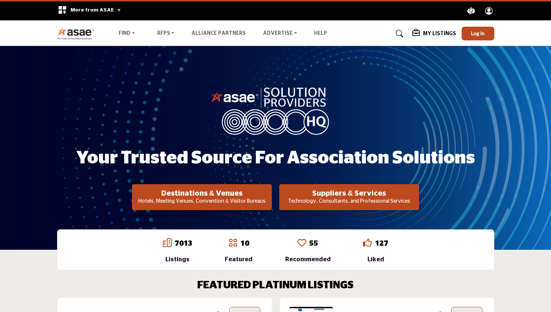  I want to click on div: My Listings, so click(435, 34).